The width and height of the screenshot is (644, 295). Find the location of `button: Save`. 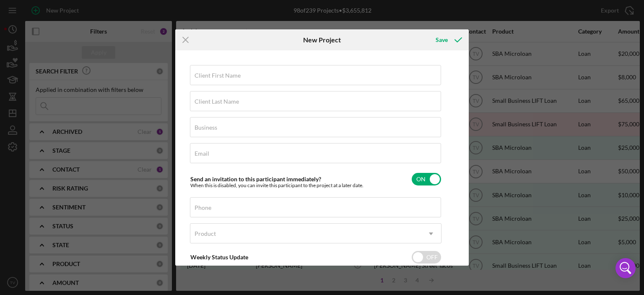

button: Save is located at coordinates (448, 40).